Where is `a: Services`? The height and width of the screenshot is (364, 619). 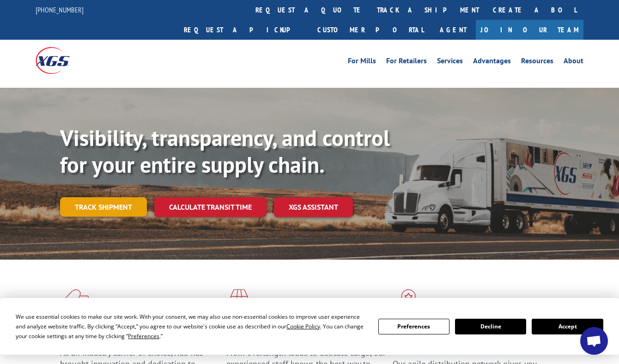
a: Services is located at coordinates (450, 62).